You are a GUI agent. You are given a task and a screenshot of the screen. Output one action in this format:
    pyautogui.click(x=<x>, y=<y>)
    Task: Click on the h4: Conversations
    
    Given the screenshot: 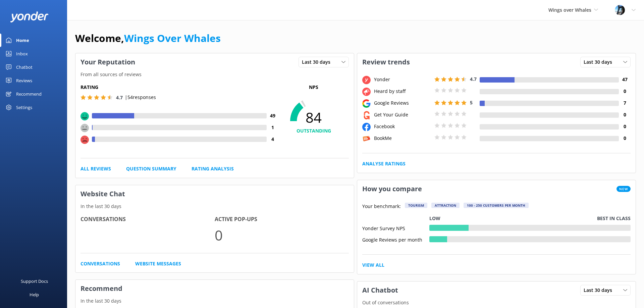 What is the action you would take?
    pyautogui.click(x=147, y=219)
    